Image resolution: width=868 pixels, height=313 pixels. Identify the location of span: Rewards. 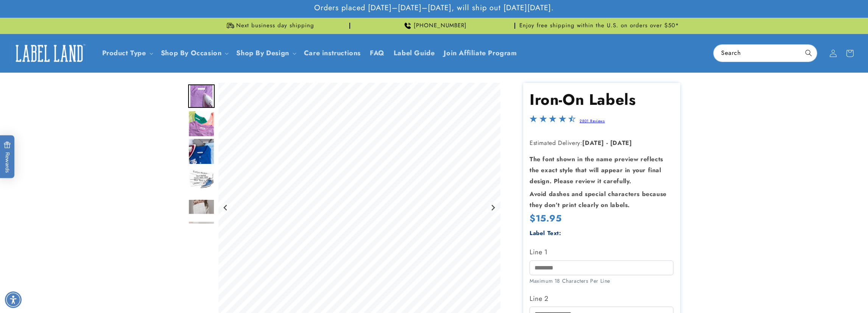
(7, 157).